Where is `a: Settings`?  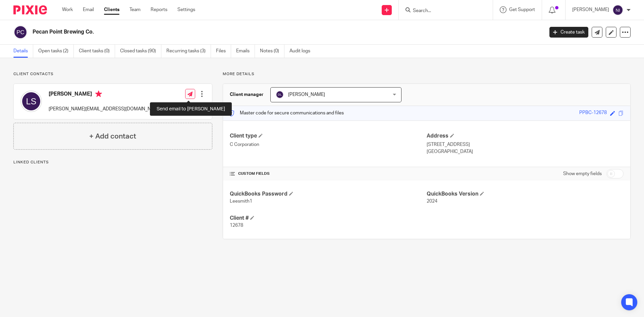
a: Settings is located at coordinates (186, 10).